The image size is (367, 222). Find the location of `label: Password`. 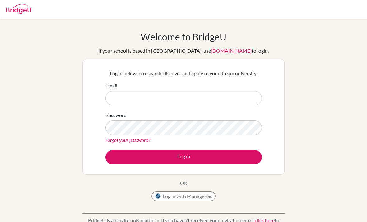

label: Password is located at coordinates (116, 115).